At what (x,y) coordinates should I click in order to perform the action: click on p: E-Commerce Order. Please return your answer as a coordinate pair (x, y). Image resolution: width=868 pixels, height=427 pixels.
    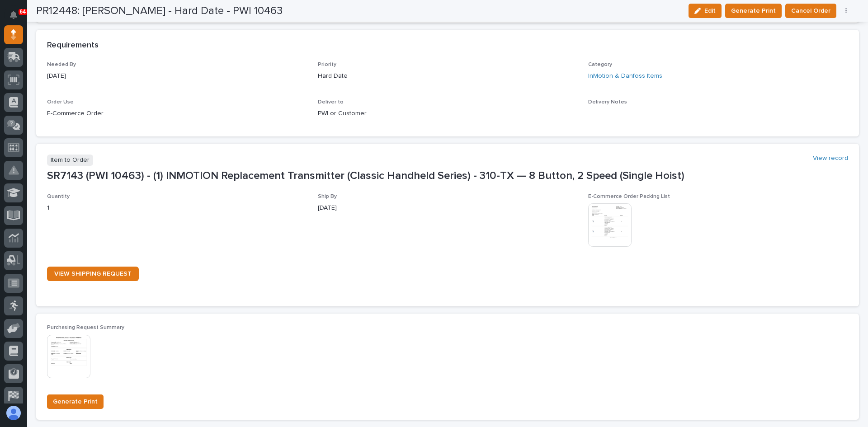
    Looking at the image, I should click on (177, 113).